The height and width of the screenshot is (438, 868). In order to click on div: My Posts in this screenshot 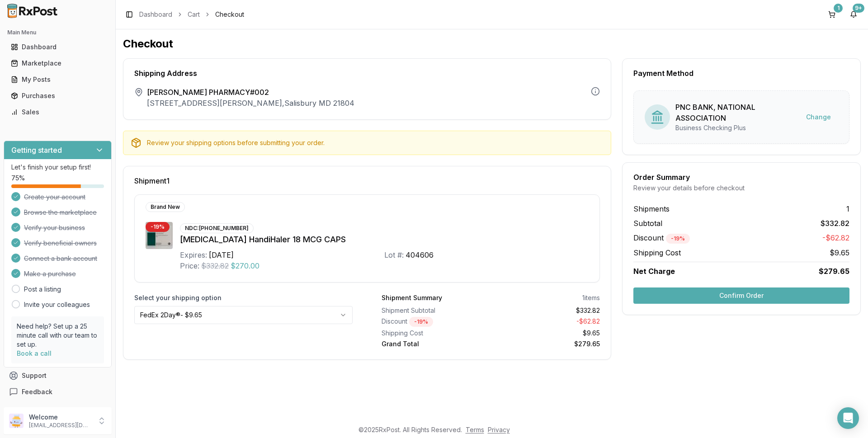, I will do `click(57, 80)`.